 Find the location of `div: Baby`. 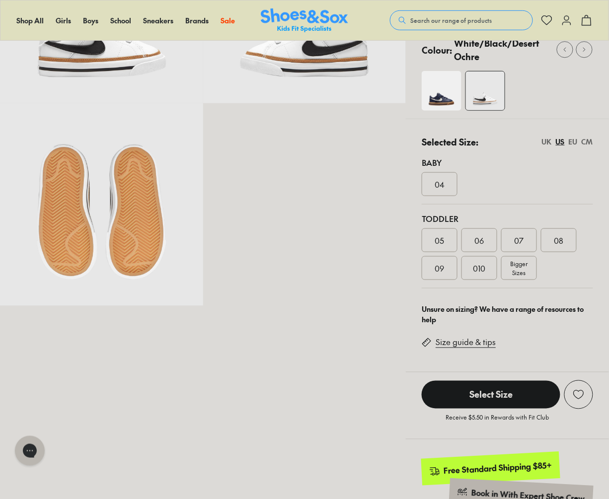

div: Baby is located at coordinates (507, 162).